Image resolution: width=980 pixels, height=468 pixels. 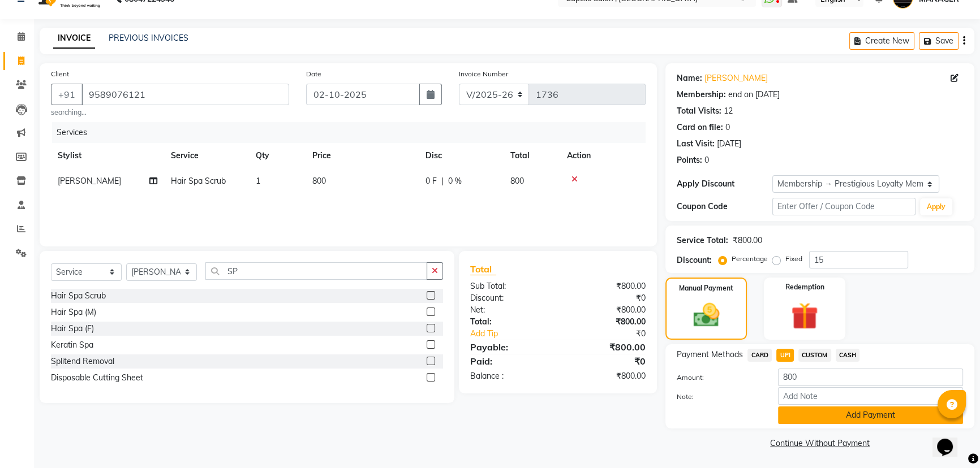 I want to click on span: UPI, so click(x=785, y=355).